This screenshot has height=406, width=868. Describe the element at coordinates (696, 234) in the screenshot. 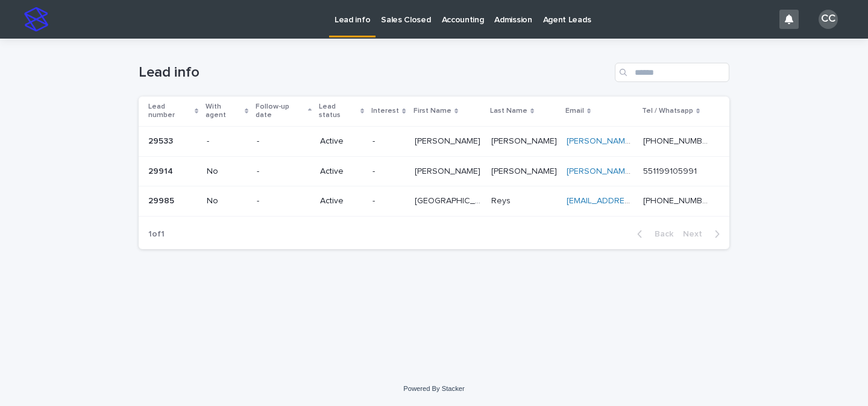

I see `span: Next` at that location.